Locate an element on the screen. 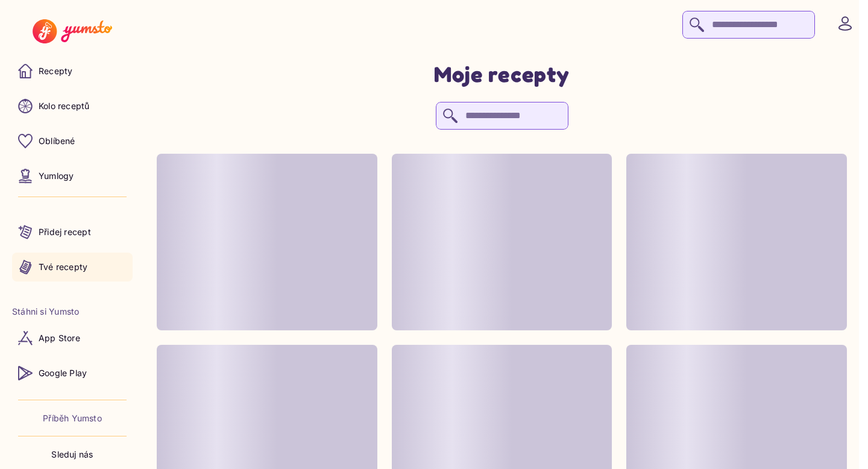 This screenshot has width=868, height=469. p: Sleduj nás is located at coordinates (72, 455).